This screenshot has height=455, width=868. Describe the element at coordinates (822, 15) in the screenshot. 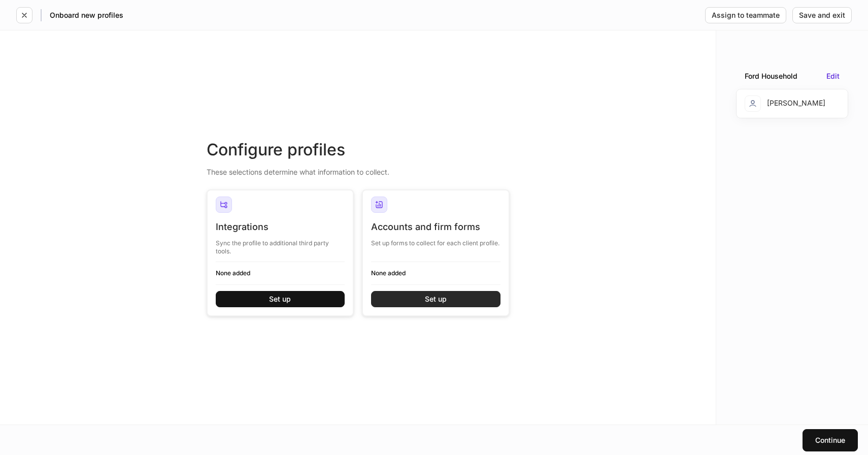

I see `button: Save and exit` at that location.